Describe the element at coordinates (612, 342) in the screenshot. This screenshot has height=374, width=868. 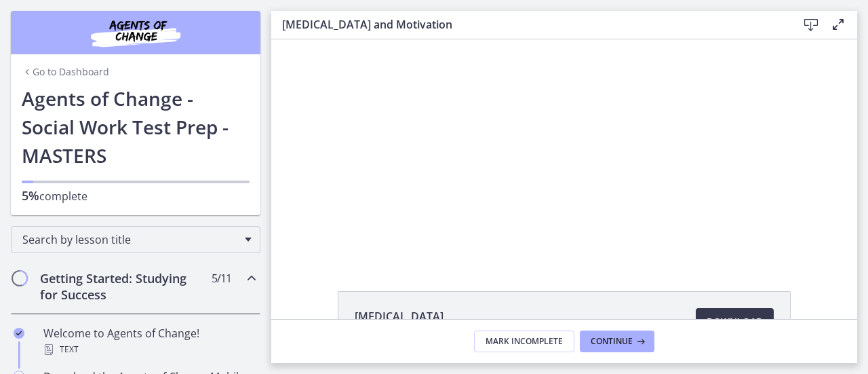
I see `span: Continue` at that location.